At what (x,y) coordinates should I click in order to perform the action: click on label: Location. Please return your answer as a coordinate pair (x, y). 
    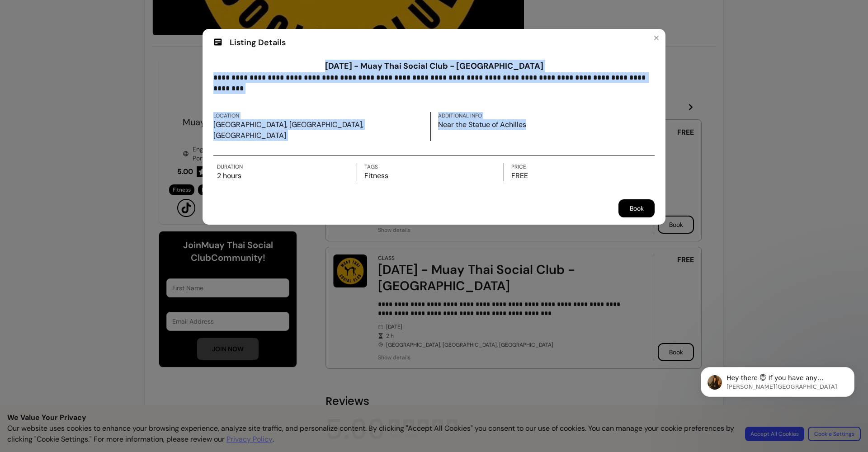
    Looking at the image, I should click on (322, 116).